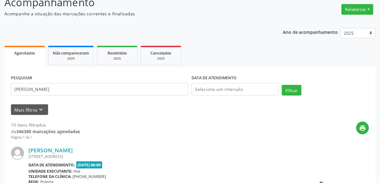  Describe the element at coordinates (50, 176) in the screenshot. I see `b: Telefone da clínica:` at that location.